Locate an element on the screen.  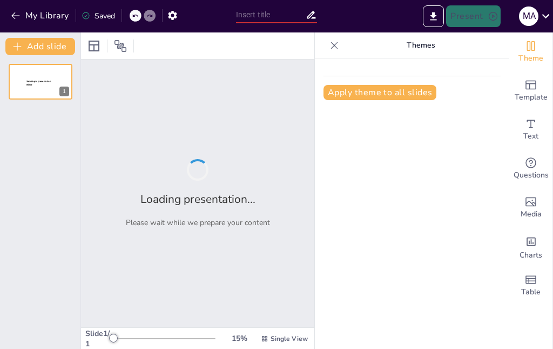
span: Theme is located at coordinates (531, 58).